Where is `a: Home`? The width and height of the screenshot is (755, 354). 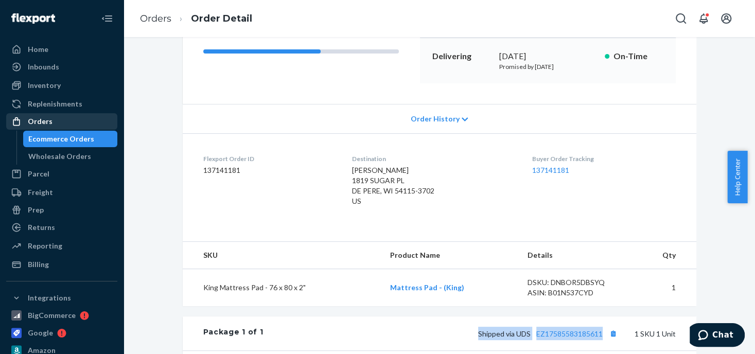 a: Home is located at coordinates (62, 49).